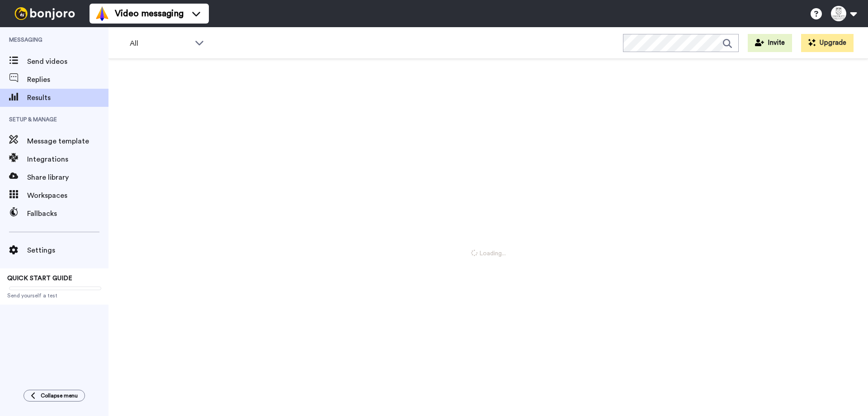  Describe the element at coordinates (68, 195) in the screenshot. I see `span: Workspaces` at that location.